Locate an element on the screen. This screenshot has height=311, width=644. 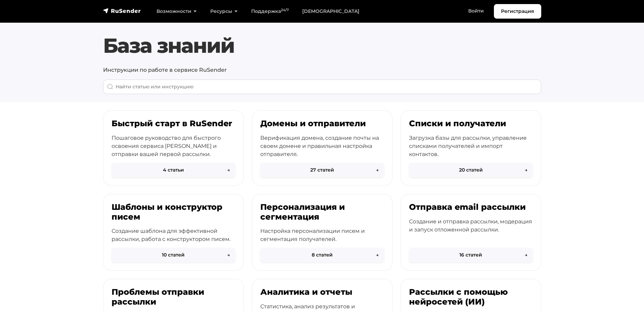
a: Домены и отправители Верификация домена, создание почты на своем домене и правильная настройка от... is located at coordinates (322, 148).